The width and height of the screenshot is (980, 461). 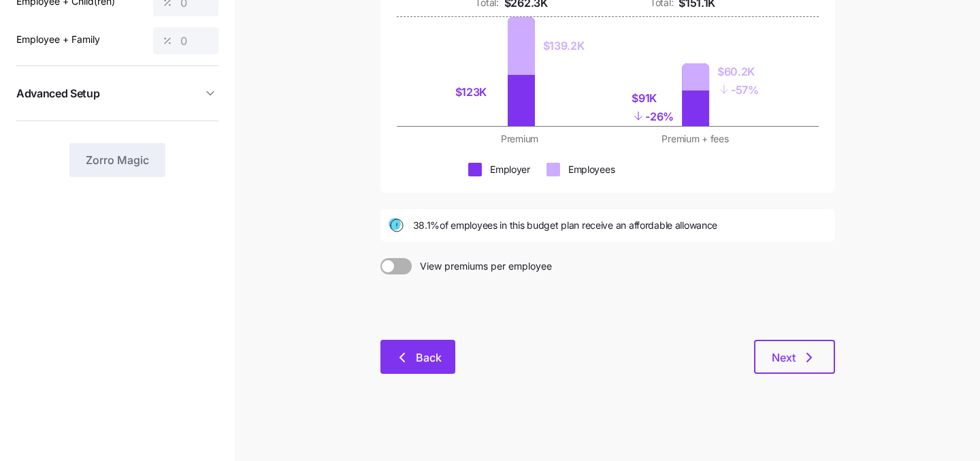 What do you see at coordinates (482, 266) in the screenshot?
I see `span: View premiums per employee` at bounding box center [482, 266].